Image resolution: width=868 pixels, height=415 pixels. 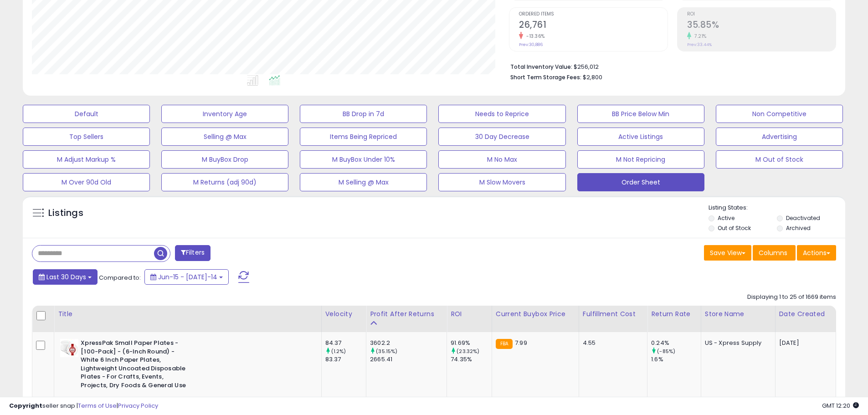 What do you see at coordinates (612, 343) in the screenshot?
I see `div: 4.55` at bounding box center [612, 343].